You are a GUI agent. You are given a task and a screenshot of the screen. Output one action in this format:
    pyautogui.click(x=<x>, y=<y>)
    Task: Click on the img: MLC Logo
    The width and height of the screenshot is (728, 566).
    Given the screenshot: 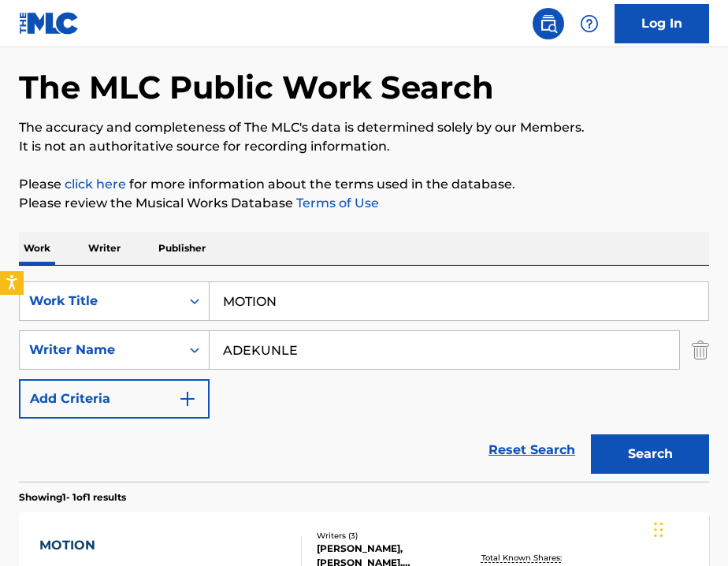 What is the action you would take?
    pyautogui.click(x=49, y=23)
    